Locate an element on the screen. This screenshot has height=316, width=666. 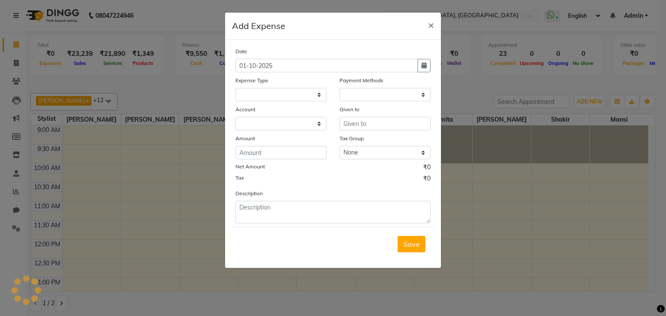
input: Given to is located at coordinates (385, 124).